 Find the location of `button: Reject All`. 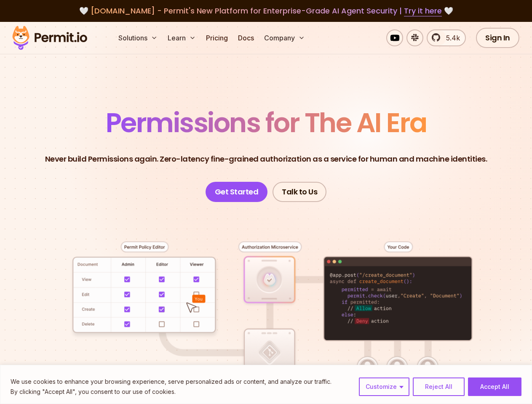

button: Reject All is located at coordinates (438, 387).